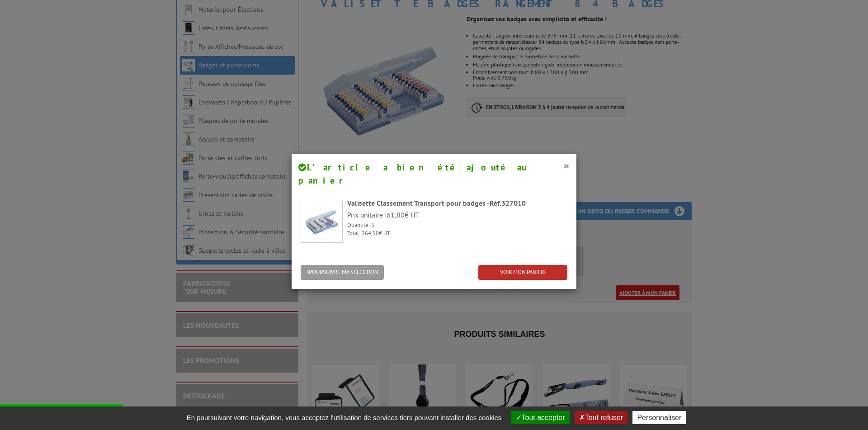  Describe the element at coordinates (601, 417) in the screenshot. I see `button: Tout refuser` at that location.